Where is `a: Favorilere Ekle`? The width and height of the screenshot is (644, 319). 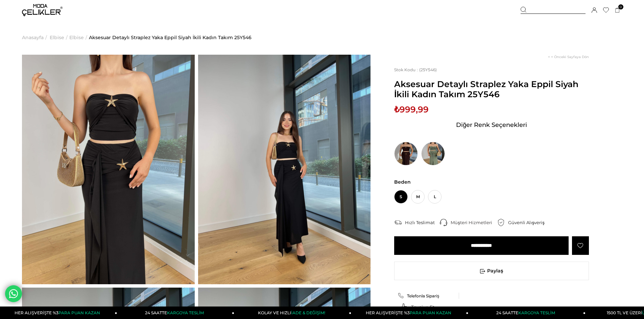
a: Favorilere Ekle is located at coordinates (580, 245).